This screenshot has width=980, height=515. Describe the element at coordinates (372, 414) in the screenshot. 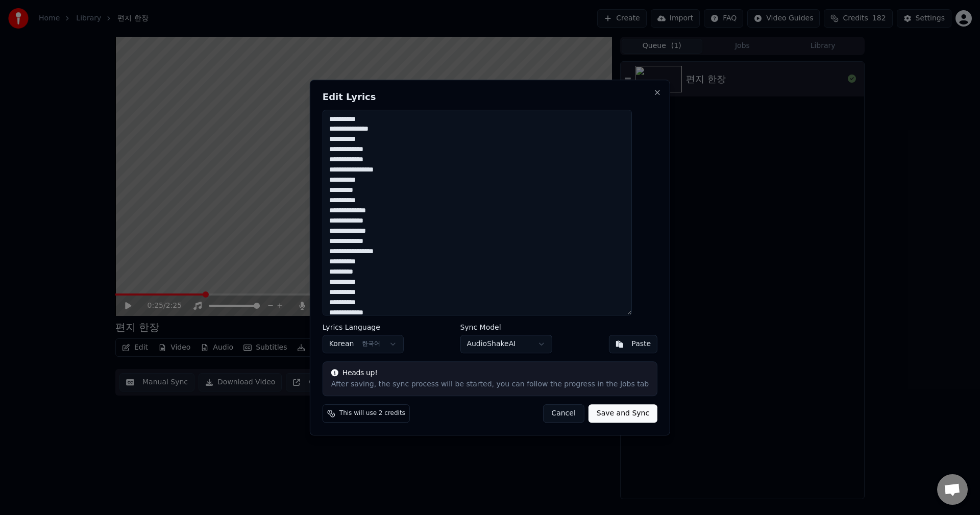

I see `span: This will use 2 credits` at that location.